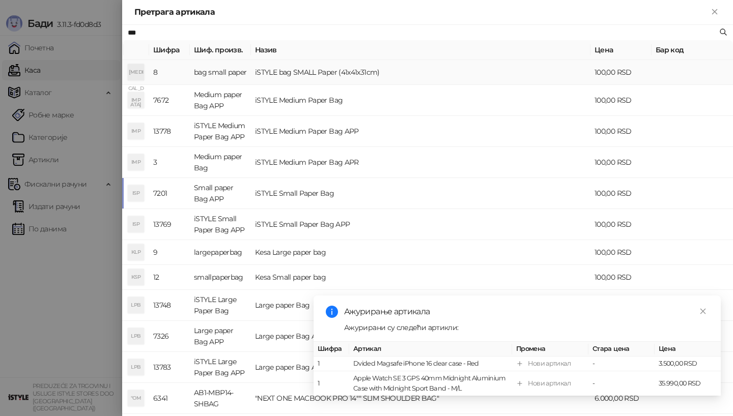  Describe the element at coordinates (687, 364) in the screenshot. I see `td: 3.500,00 RSD` at that location.